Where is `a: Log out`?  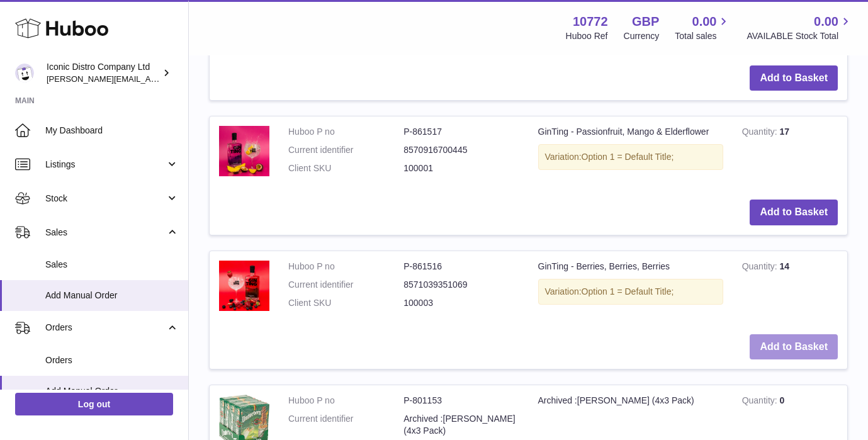
a: Log out is located at coordinates (94, 405).